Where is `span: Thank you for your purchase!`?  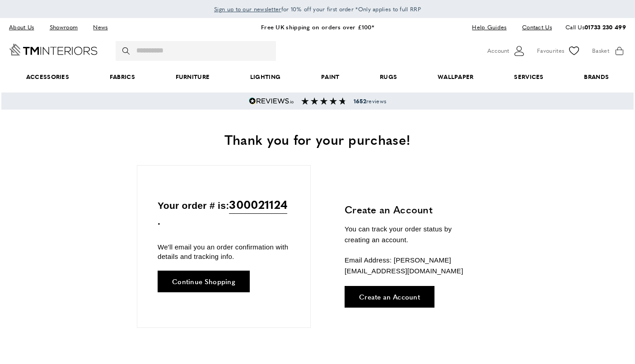
span: Thank you for your purchase! is located at coordinates (318, 139).